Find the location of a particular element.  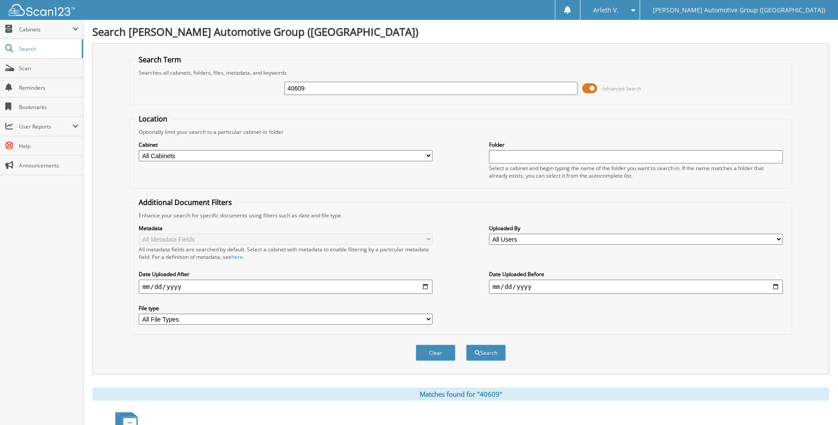

span: Arleth V. is located at coordinates (606, 10).